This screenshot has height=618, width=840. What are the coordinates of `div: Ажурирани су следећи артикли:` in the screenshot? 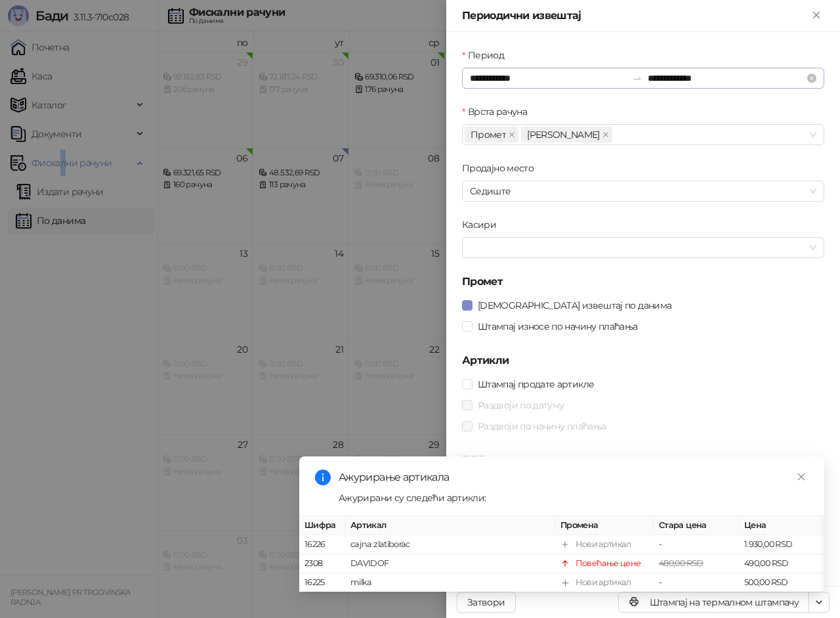 It's located at (574, 498).